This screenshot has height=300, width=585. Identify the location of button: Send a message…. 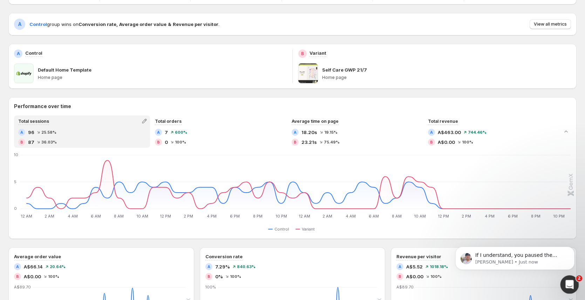
(126, 232).